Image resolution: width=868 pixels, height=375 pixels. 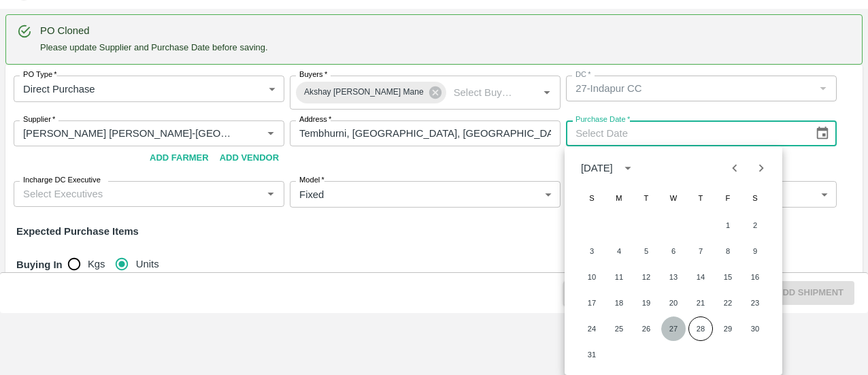 I want to click on span: Saturday, so click(x=754, y=198).